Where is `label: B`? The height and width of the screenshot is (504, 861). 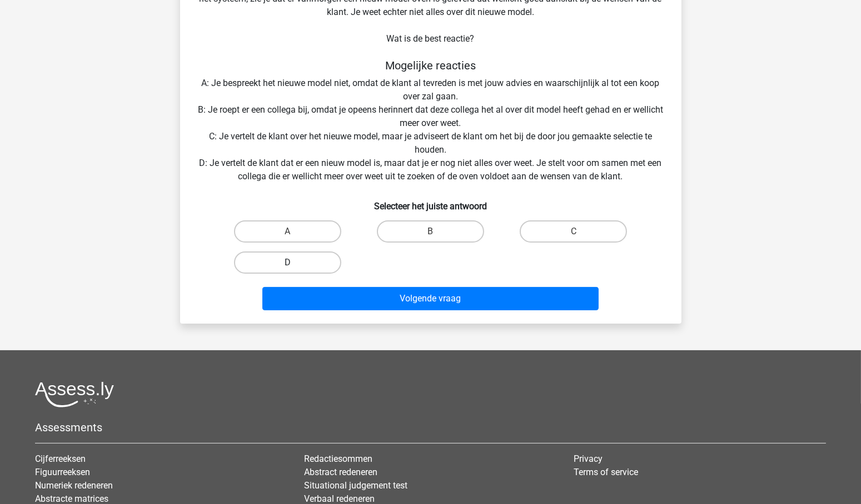
label: B is located at coordinates (430, 232).